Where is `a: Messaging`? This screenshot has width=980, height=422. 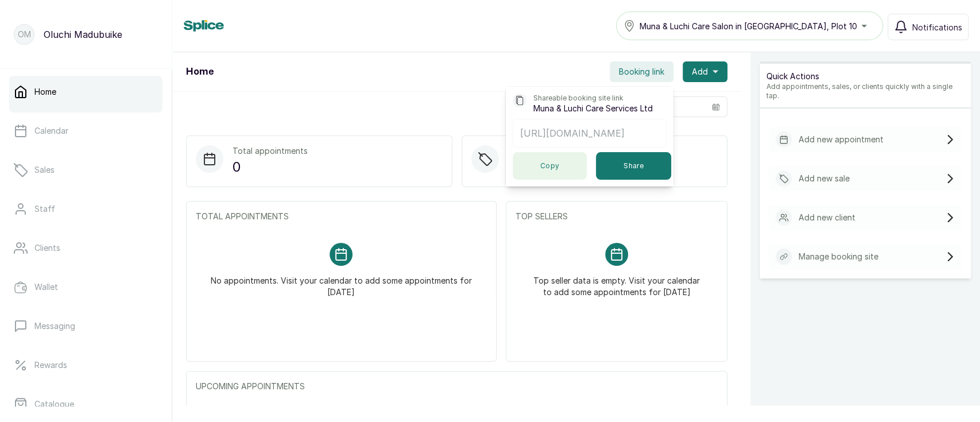
a: Messaging is located at coordinates (86, 326).